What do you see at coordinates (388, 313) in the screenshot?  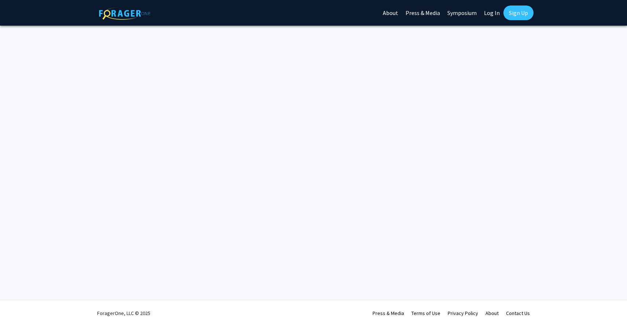 I see `a: Press & Media` at bounding box center [388, 313].